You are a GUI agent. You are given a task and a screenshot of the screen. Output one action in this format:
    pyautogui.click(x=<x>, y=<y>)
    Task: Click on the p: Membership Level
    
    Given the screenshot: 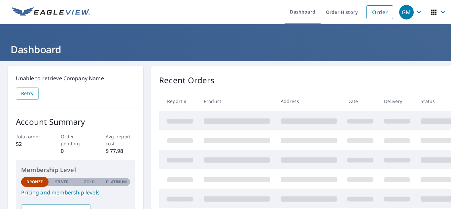 What is the action you would take?
    pyautogui.click(x=76, y=170)
    